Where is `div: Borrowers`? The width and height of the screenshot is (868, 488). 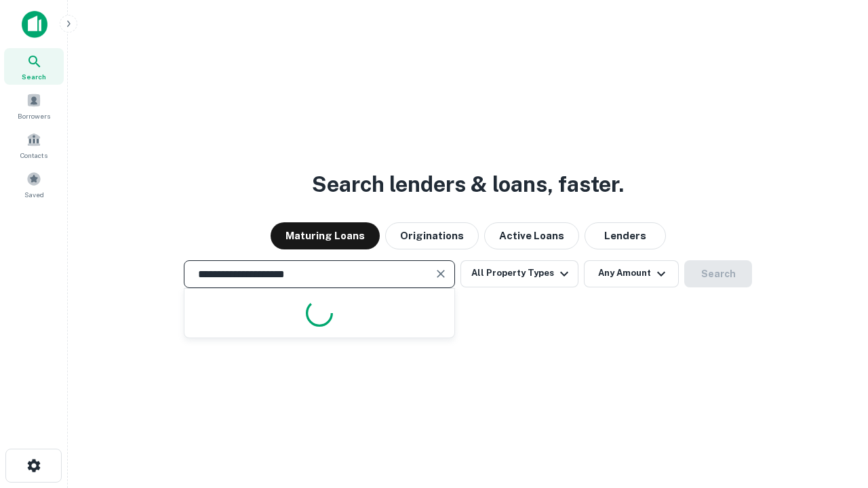
div: Borrowers is located at coordinates (34, 106).